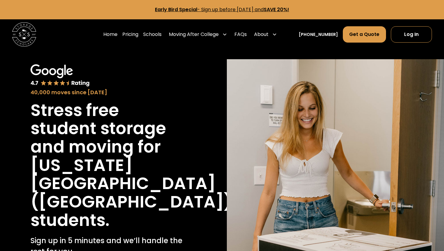 This screenshot has height=251, width=444. I want to click on a: Log In, so click(411, 34).